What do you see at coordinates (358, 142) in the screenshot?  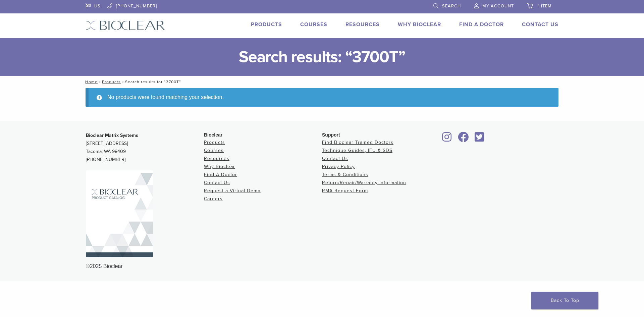 I see `a: Find Bioclear Trained Doctors` at bounding box center [358, 142].